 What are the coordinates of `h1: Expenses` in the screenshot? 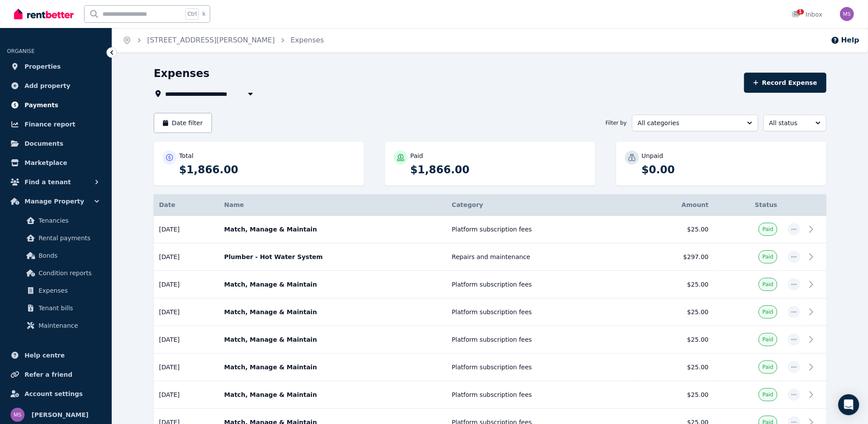 It's located at (181, 74).